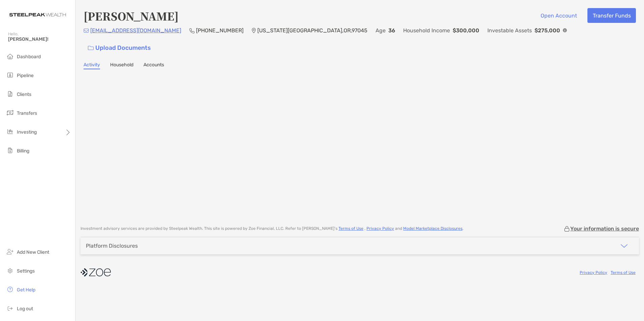 Image resolution: width=644 pixels, height=321 pixels. Describe the element at coordinates (119, 48) in the screenshot. I see `a: Upload Documents` at that location.